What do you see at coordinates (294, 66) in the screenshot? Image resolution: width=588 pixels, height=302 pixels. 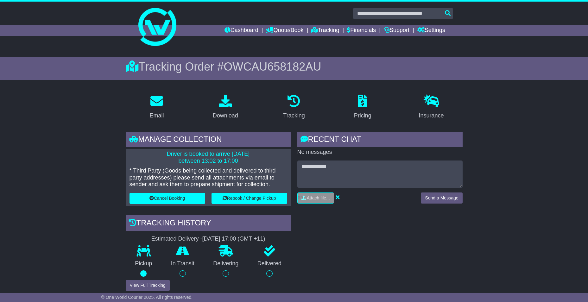 I see `div: Tracking Order #` at bounding box center [294, 66].